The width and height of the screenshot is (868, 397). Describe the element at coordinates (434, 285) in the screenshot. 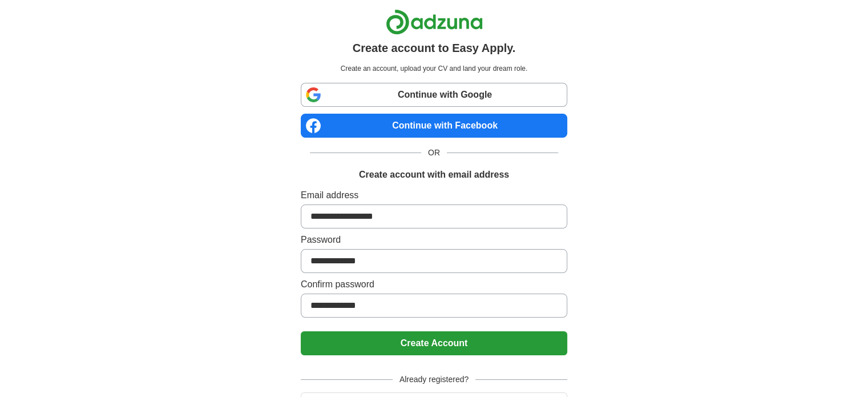

I see `label: Confirm password` at that location.